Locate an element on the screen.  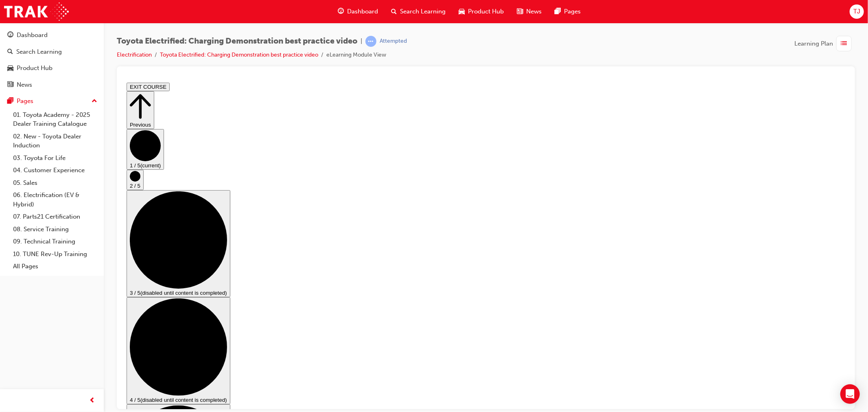
a: Trak is located at coordinates (36, 11).